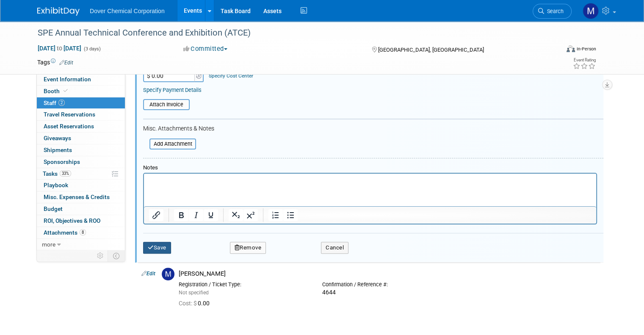 The height and width of the screenshot is (335, 644). What do you see at coordinates (571, 49) in the screenshot?
I see `img: Format-Inperson.png` at bounding box center [571, 49].